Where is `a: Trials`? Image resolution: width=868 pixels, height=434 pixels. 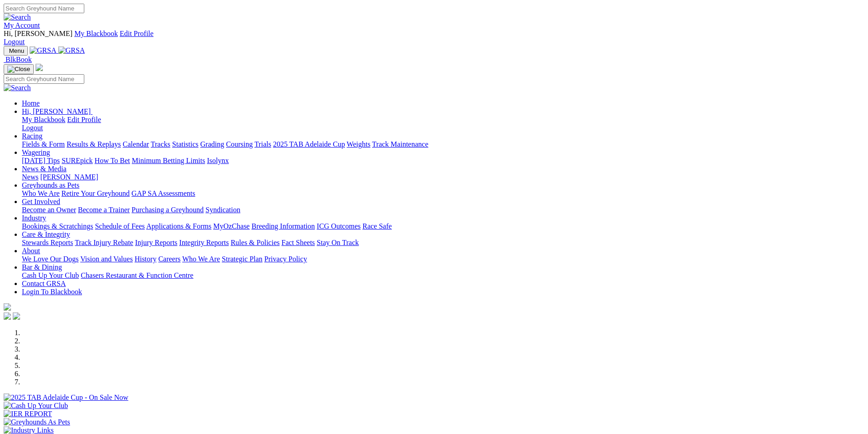 a: Trials is located at coordinates (263, 144).